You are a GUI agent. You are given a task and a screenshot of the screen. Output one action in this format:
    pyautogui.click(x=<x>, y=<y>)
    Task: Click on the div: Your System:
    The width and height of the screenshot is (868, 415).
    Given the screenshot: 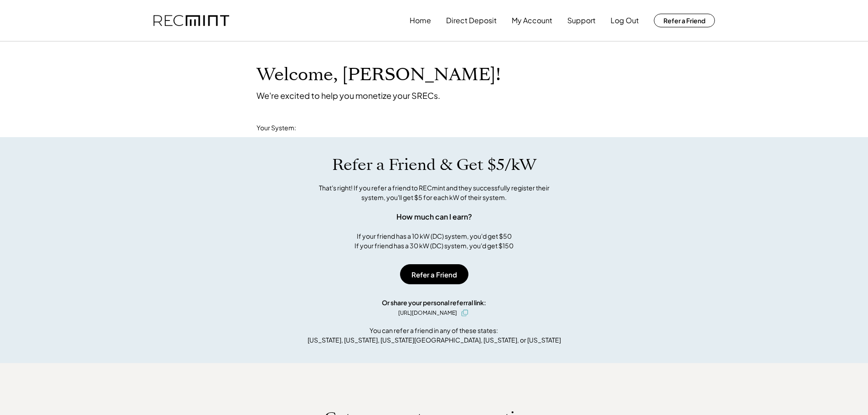 What is the action you would take?
    pyautogui.click(x=276, y=128)
    